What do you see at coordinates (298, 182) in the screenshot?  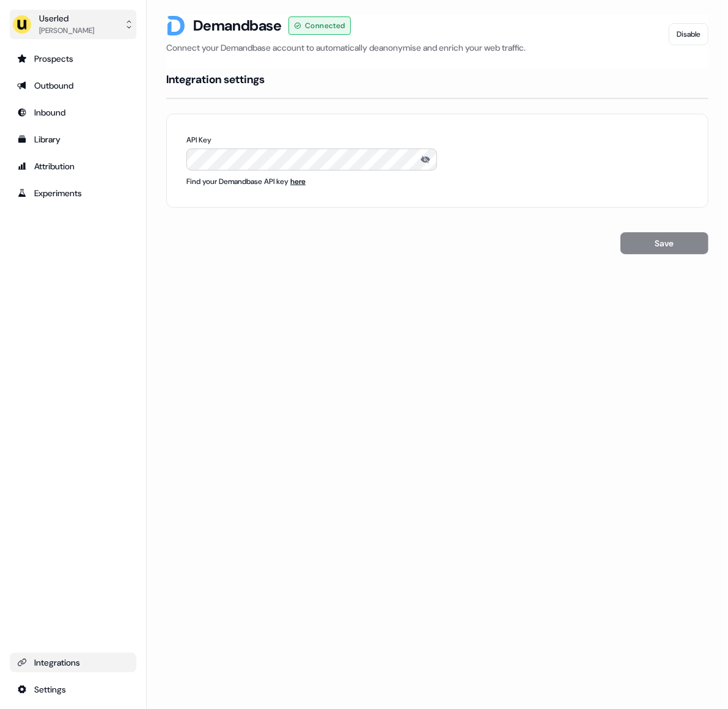 I see `a: here` at bounding box center [298, 182].